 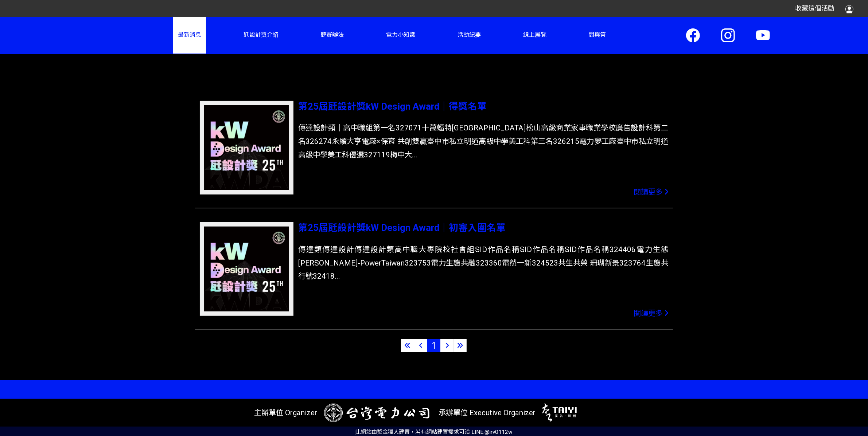 I want to click on span: 第25屆瓩設計獎kW Design Award｜得獎名單, so click(x=392, y=106).